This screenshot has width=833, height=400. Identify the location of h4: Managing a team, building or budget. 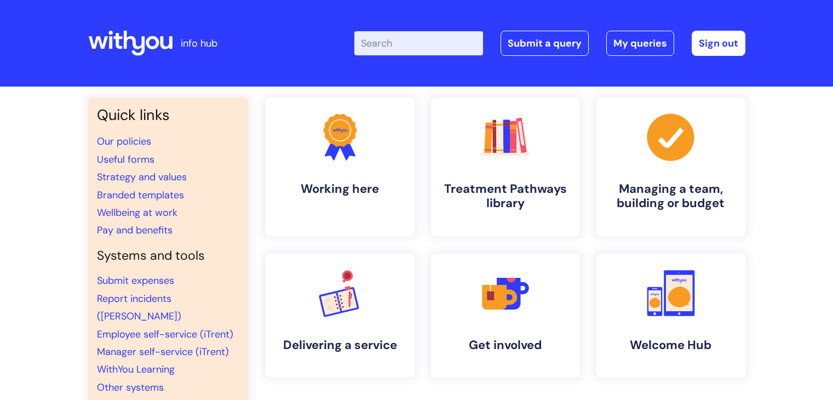
(671, 196).